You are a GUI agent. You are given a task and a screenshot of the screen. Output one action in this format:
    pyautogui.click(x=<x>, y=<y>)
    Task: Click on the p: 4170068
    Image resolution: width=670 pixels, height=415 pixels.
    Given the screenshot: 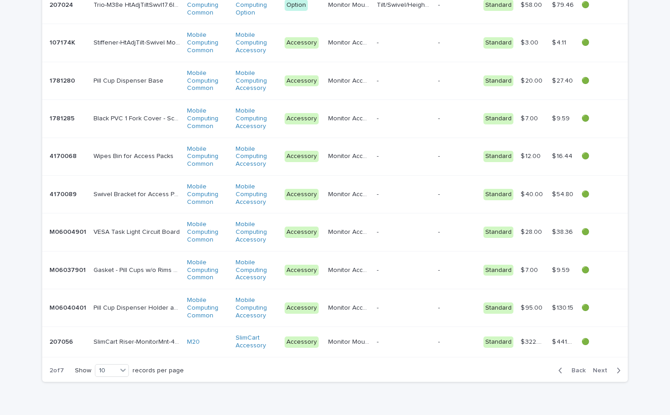 What is the action you would take?
    pyautogui.click(x=64, y=155)
    